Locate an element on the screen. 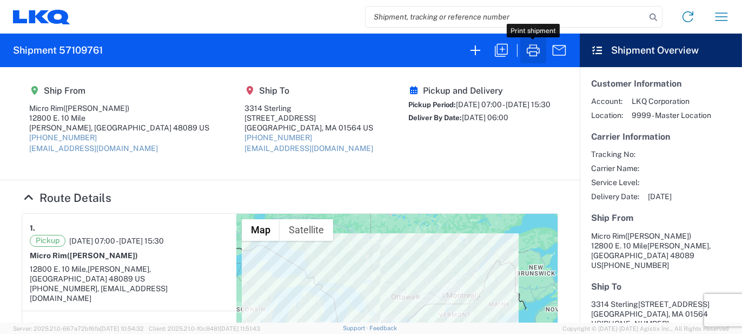 The height and width of the screenshot is (334, 742). span: 12800 E. 10 Mile is located at coordinates (619, 246).